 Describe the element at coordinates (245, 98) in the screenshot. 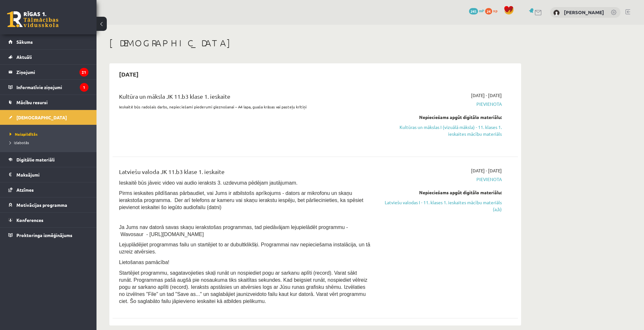

I see `div: Kultūra un māksla JK 11.b3 klase 1. ieskaite` at that location.